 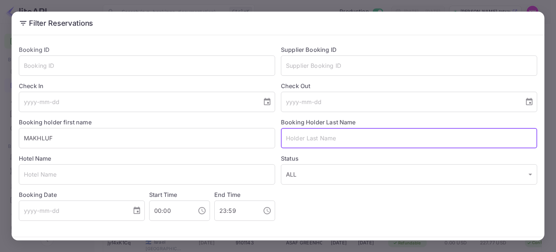 What do you see at coordinates (55, 122) in the screenshot?
I see `label: Booking holder first name` at bounding box center [55, 122].